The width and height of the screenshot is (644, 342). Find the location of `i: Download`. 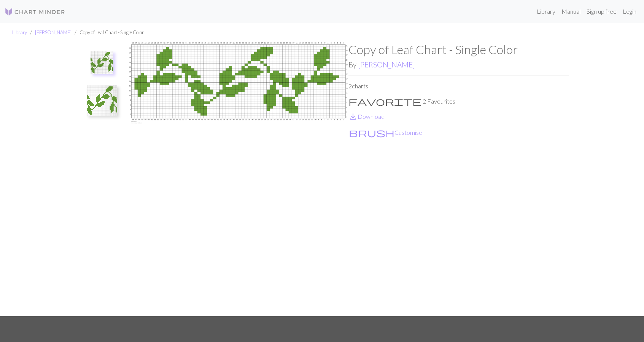

i: Download is located at coordinates (353, 117).